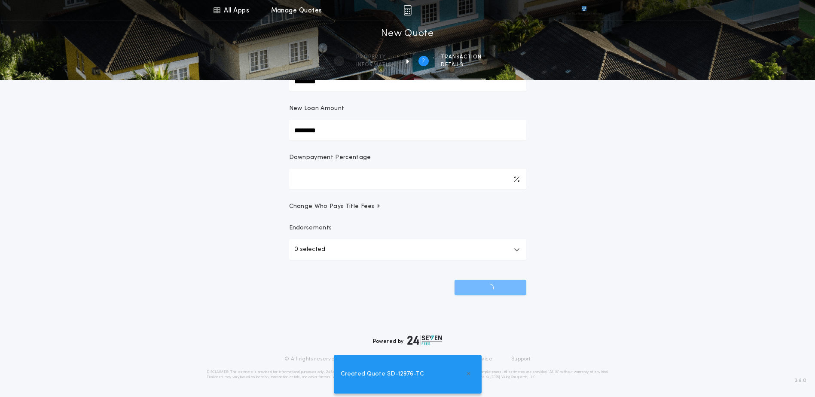  I want to click on span: details, so click(461, 65).